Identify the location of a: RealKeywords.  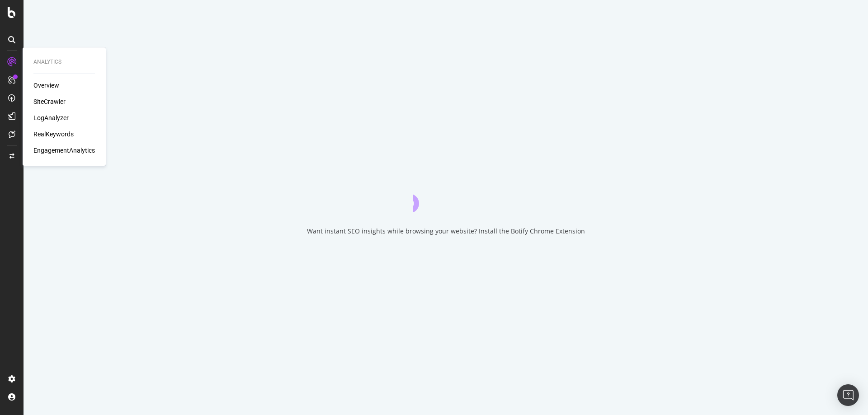
(54, 134).